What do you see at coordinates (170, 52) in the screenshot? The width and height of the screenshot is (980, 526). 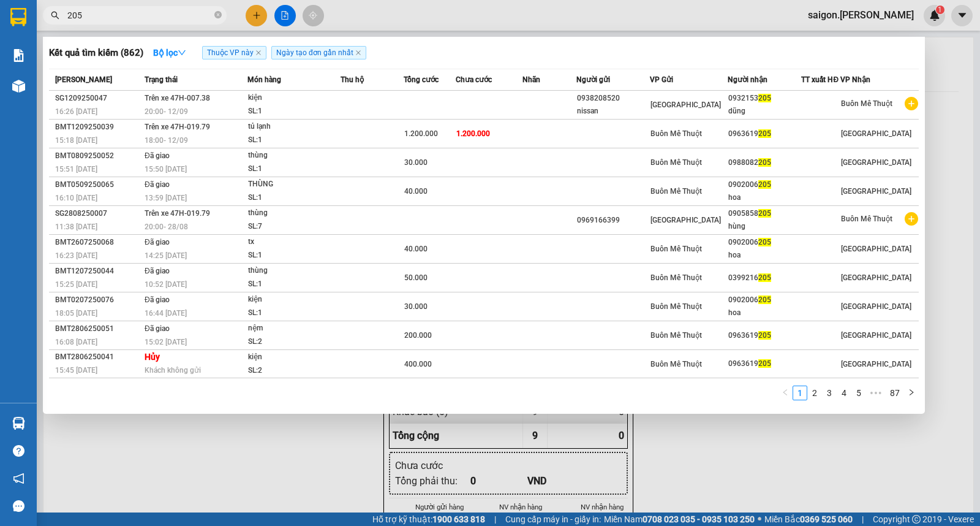 I see `strong: Bộ lọc` at bounding box center [170, 52].